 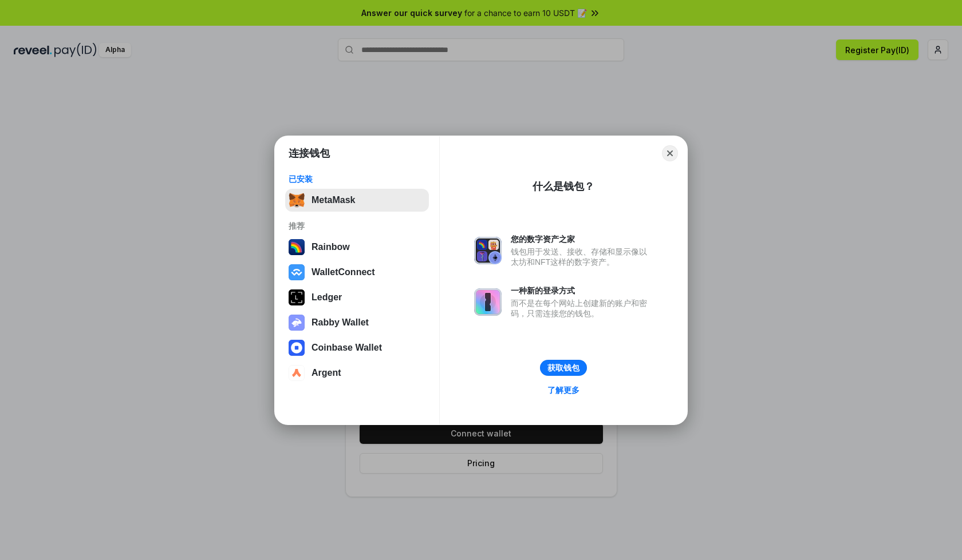 What do you see at coordinates (357, 297) in the screenshot?
I see `button: Ledger` at bounding box center [357, 297].